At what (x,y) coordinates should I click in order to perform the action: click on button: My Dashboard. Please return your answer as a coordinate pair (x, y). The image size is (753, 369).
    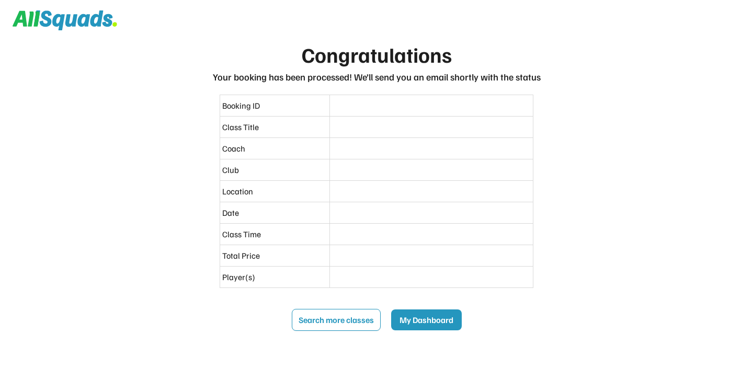
    Looking at the image, I should click on (426, 320).